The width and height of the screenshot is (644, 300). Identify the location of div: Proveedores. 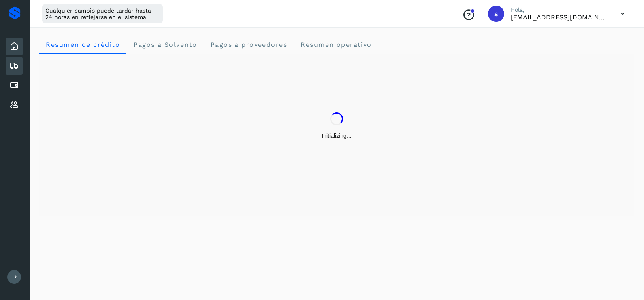
(14, 105).